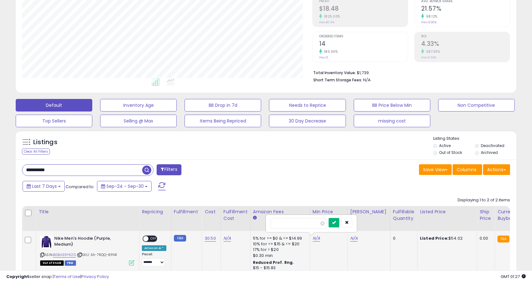 Image resolution: width=532 pixels, height=283 pixels. I want to click on label: Archived, so click(489, 152).